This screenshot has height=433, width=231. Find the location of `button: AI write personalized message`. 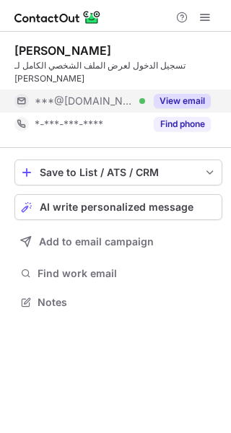

button: AI write personalized message is located at coordinates (118, 207).